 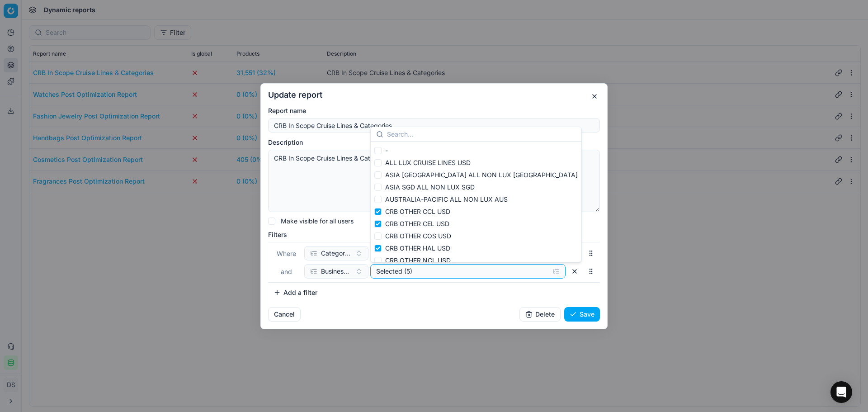 I want to click on span: CRB OTHER CEL USD, so click(x=417, y=224).